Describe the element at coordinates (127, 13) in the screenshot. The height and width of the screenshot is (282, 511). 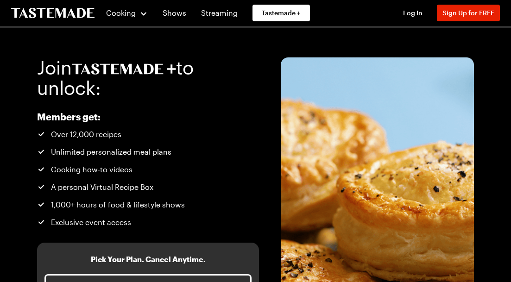
I see `button: Cooking` at that location.